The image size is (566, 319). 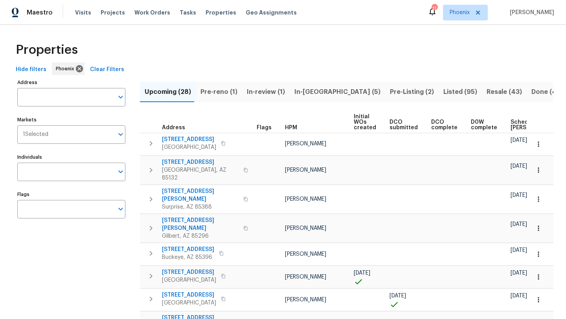 I want to click on span: Geo Assignments, so click(x=271, y=13).